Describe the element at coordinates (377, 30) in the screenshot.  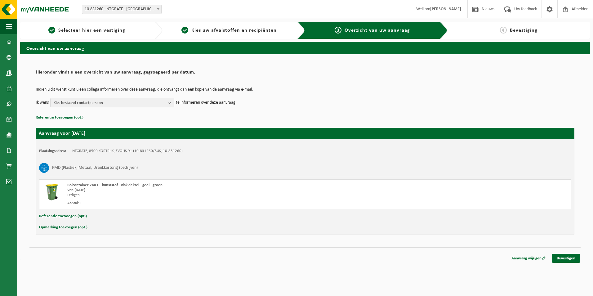
I see `span: Overzicht van uw aanvraag` at that location.